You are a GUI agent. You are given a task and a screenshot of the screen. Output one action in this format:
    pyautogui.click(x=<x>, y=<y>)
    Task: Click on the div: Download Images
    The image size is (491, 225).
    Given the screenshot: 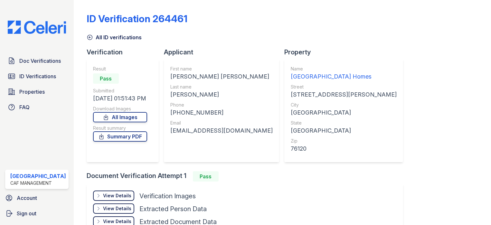 What is the action you would take?
    pyautogui.click(x=120, y=109)
    